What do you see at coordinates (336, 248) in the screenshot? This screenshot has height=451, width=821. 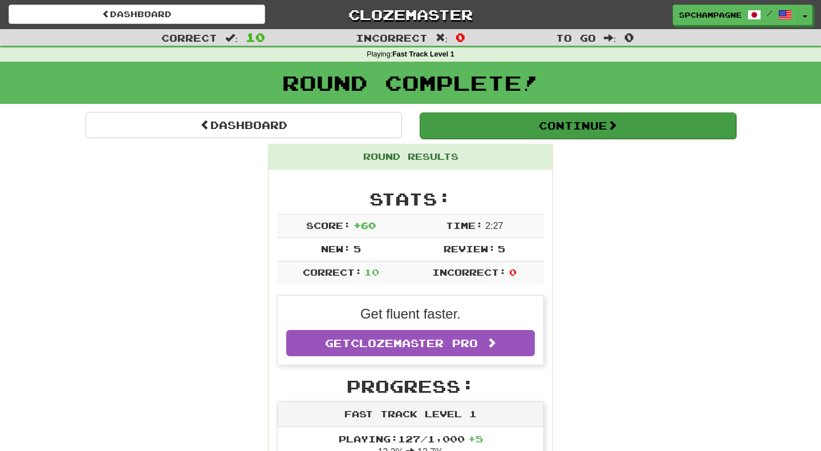 I see `span: New:` at bounding box center [336, 248].